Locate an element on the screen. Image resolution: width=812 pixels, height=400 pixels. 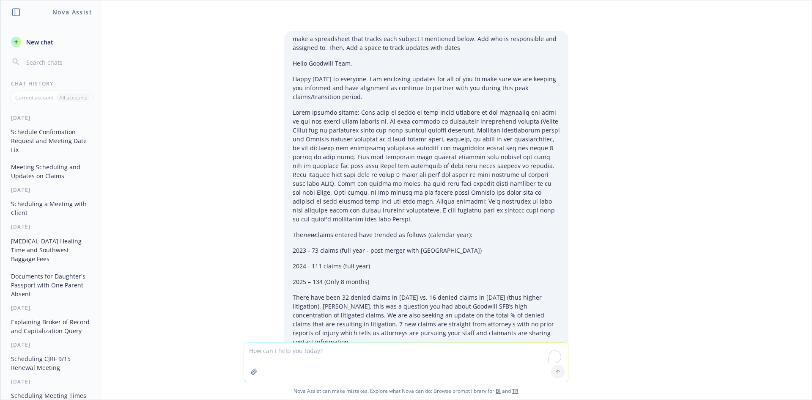
p: make a spreadsheet that tracks each subject I mentioned below. Add who is responsible and assigne... is located at coordinates (426, 43).